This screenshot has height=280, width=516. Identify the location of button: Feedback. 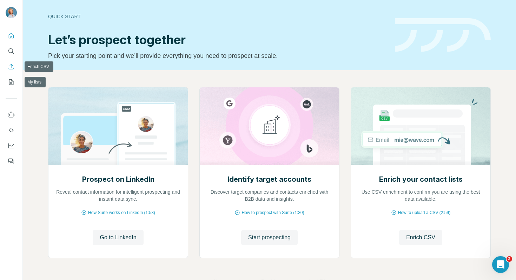
(11, 161).